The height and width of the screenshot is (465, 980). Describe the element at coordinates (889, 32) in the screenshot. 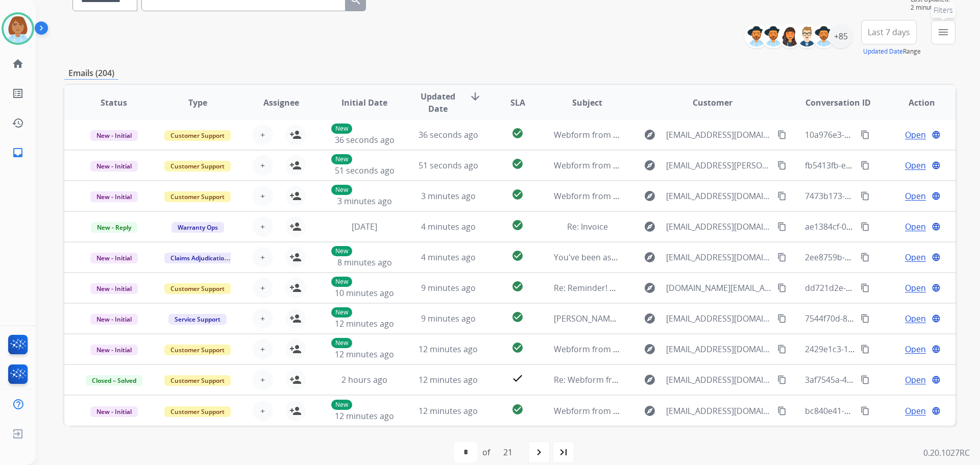

I see `span: Last 7 days` at that location.